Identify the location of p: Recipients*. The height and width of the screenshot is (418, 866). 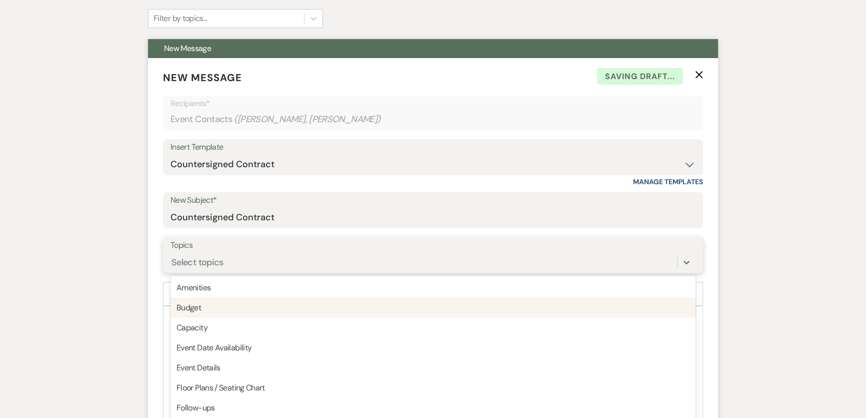
(433, 104).